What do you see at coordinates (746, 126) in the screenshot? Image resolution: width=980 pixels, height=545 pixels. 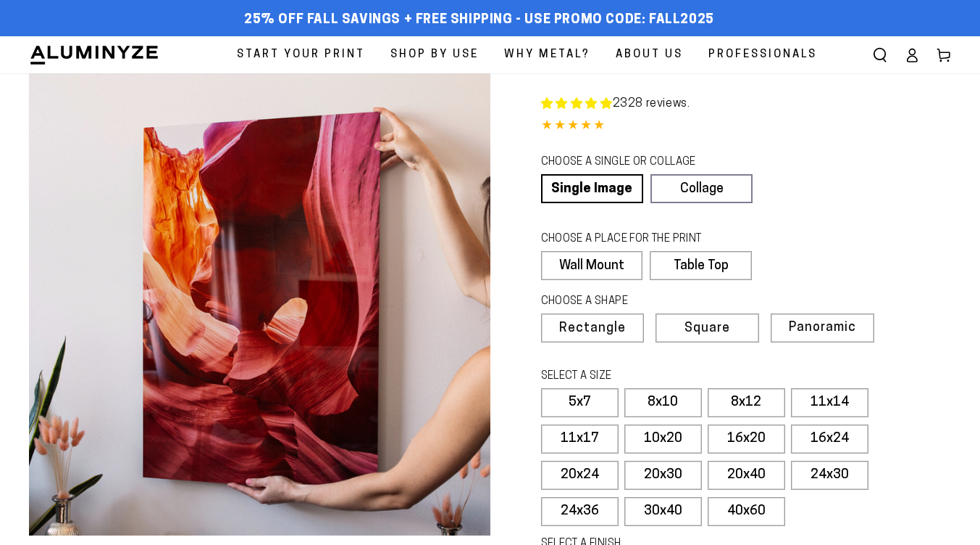 I see `div: 4.85 out of 5.0 stars` at bounding box center [746, 126].